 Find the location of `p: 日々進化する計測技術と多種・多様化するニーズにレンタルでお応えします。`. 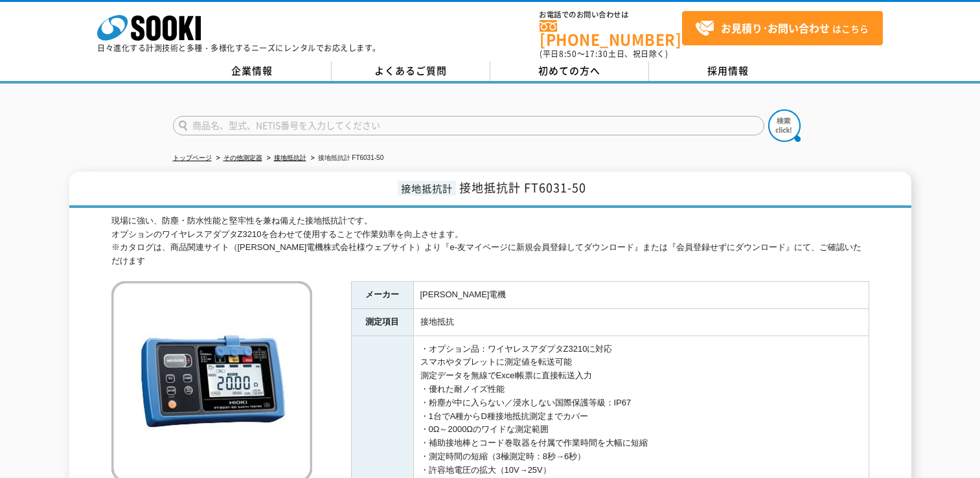

p: 日々進化する計測技術と多種・多様化するニーズにレンタルでお応えします。 is located at coordinates (239, 48).